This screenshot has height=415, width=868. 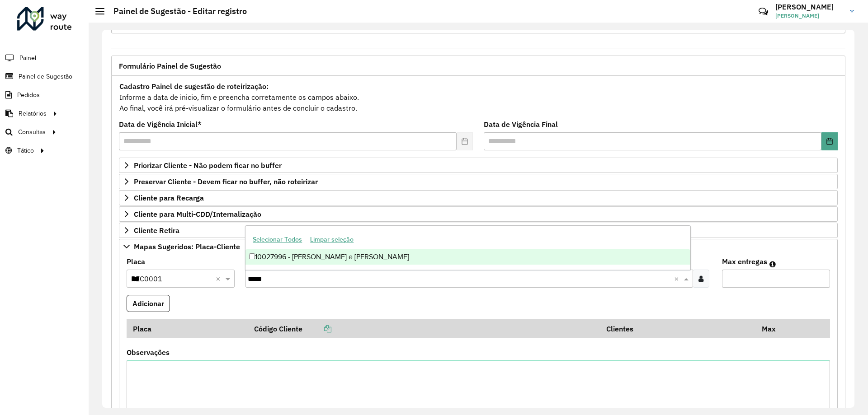 I want to click on em: Máximo de clientes que serão colocados na mesma rota com os clientes informados, so click(x=772, y=264).